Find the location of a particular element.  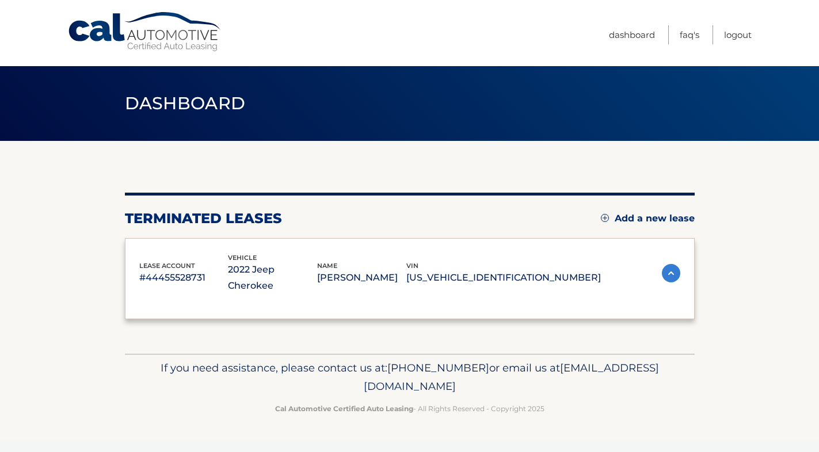

strong: Cal Automotive Certified Auto Leasing is located at coordinates (344, 408).